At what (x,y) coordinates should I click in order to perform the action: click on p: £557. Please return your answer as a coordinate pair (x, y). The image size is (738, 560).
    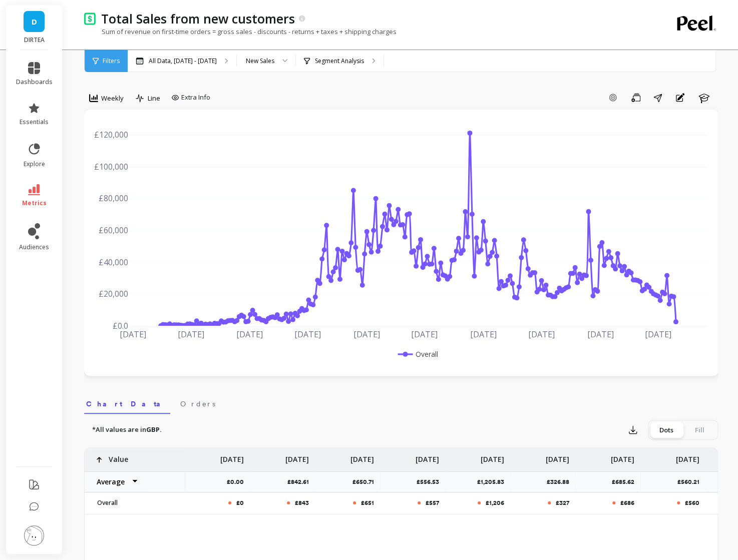
    Looking at the image, I should click on (432, 503).